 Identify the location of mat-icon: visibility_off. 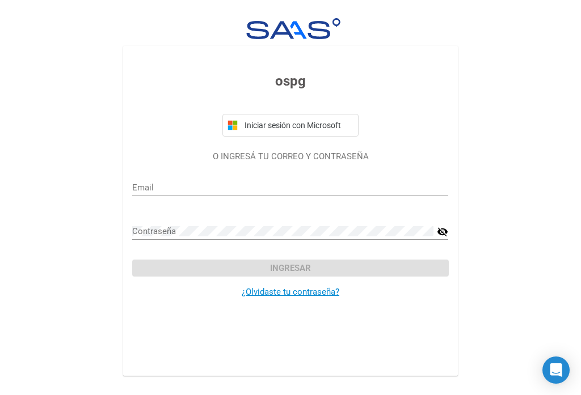
(442, 232).